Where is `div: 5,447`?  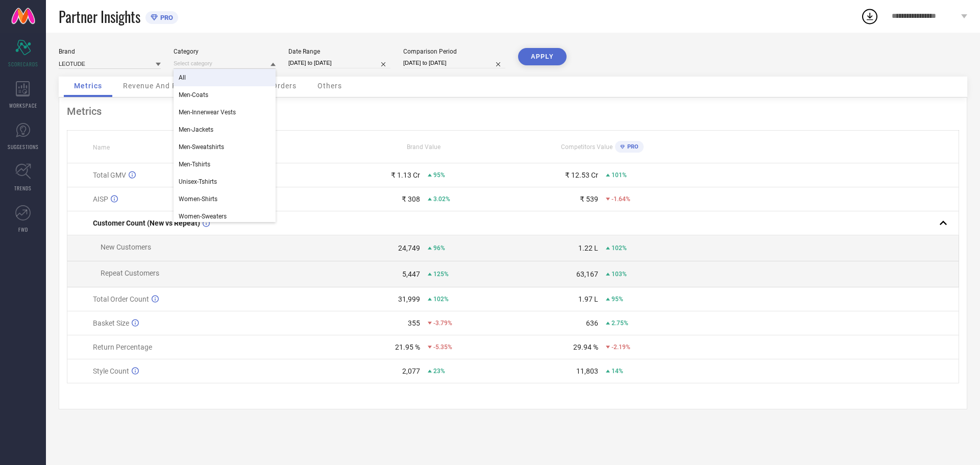
div: 5,447 is located at coordinates (411, 273).